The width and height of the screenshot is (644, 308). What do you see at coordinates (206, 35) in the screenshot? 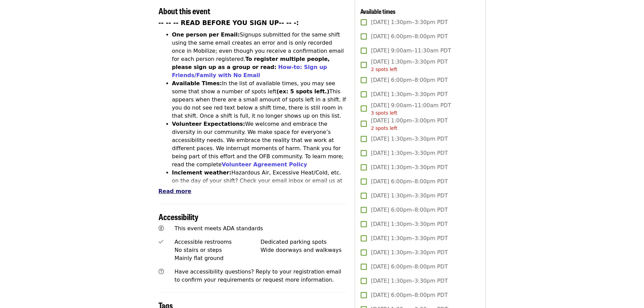
I see `strong: One person per Email:` at bounding box center [206, 35].